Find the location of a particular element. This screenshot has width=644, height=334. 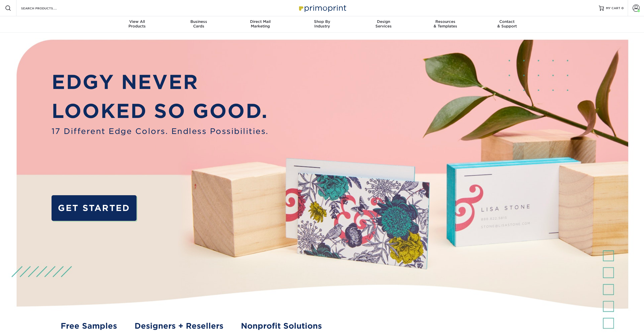

a: Resources& Templates is located at coordinates (445, 24).